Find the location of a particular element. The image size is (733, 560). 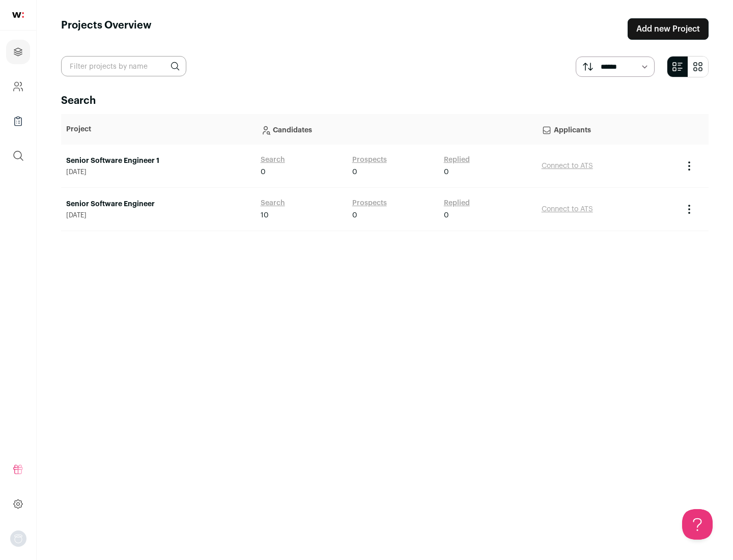

a: Company and ATS Settings is located at coordinates (18, 87).